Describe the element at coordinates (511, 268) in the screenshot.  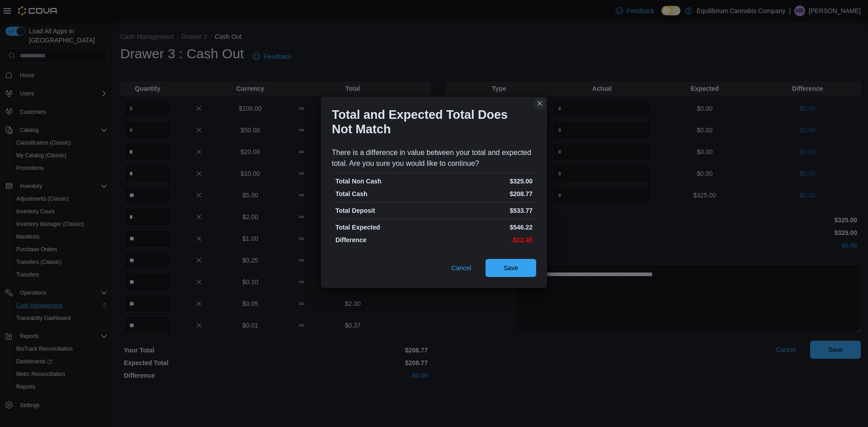
I see `span: Save` at that location.